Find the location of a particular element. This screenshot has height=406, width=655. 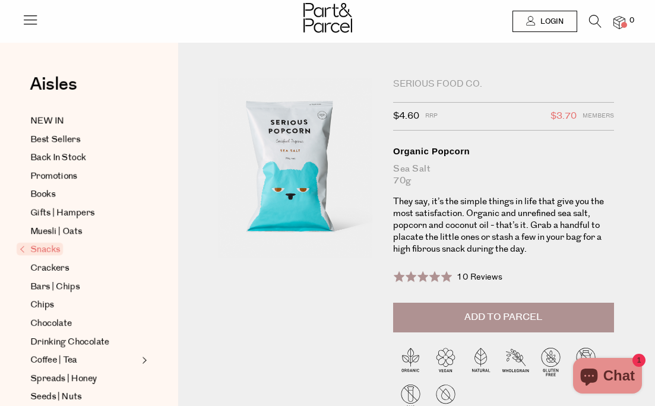

span: Crackers is located at coordinates (49, 268).